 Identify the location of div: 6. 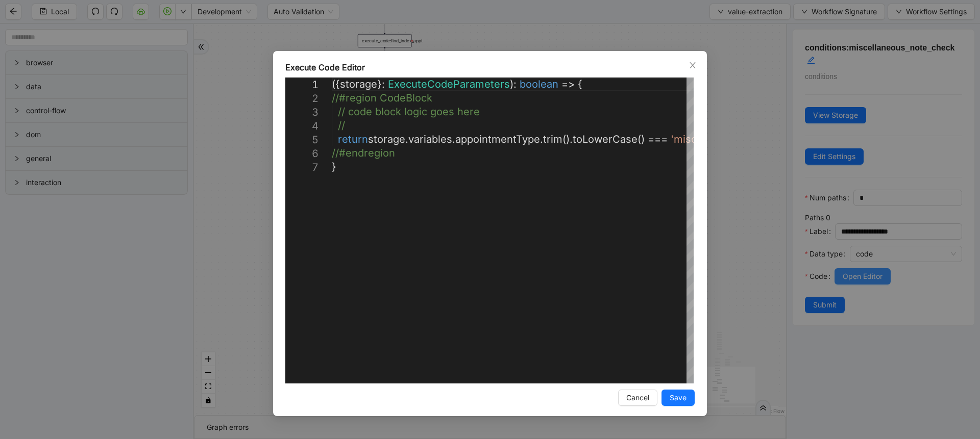
(302, 153).